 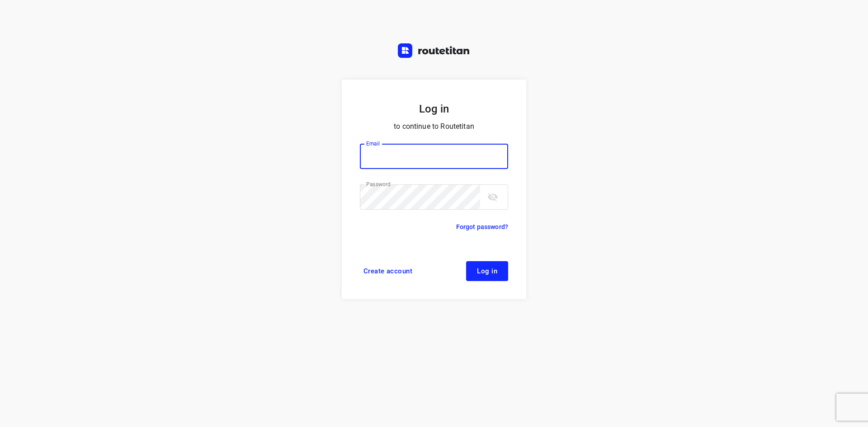 What do you see at coordinates (493, 198) in the screenshot?
I see `button: toggle password visibility` at bounding box center [493, 198].